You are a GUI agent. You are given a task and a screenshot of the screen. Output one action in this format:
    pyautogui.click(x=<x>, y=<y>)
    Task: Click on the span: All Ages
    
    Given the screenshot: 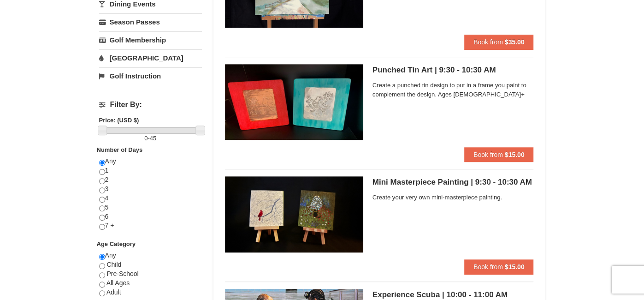 What is the action you would take?
    pyautogui.click(x=118, y=283)
    